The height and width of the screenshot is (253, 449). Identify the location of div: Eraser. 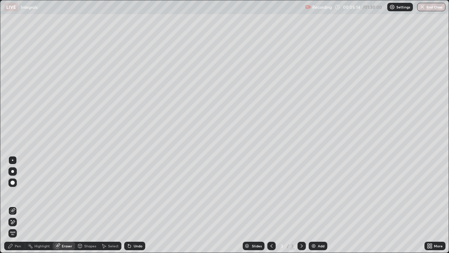
(67, 246).